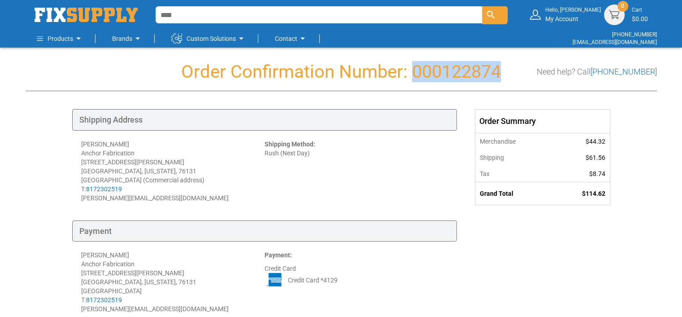 The image size is (682, 317). What do you see at coordinates (573, 14) in the screenshot?
I see `div: My Account` at bounding box center [573, 14].